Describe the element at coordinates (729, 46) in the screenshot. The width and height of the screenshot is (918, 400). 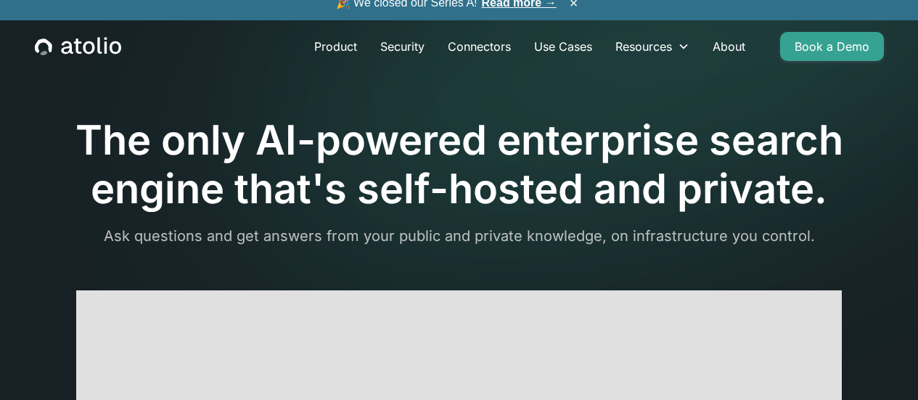
I see `a: About` at that location.